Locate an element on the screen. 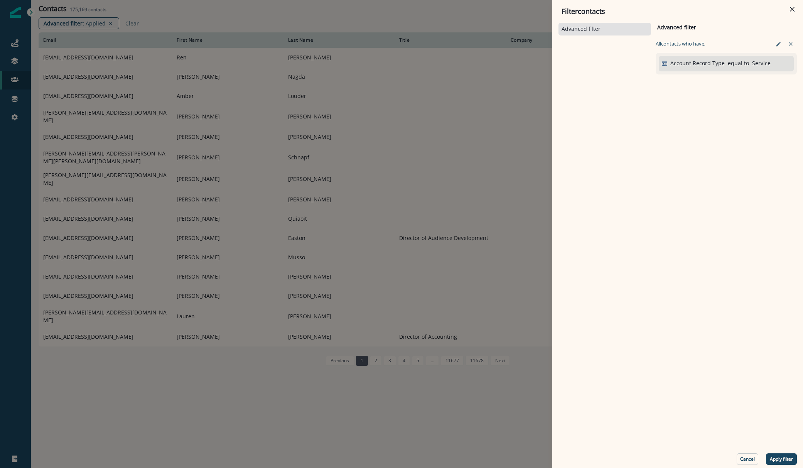 Image resolution: width=803 pixels, height=468 pixels. button: Apply filter is located at coordinates (781, 459).